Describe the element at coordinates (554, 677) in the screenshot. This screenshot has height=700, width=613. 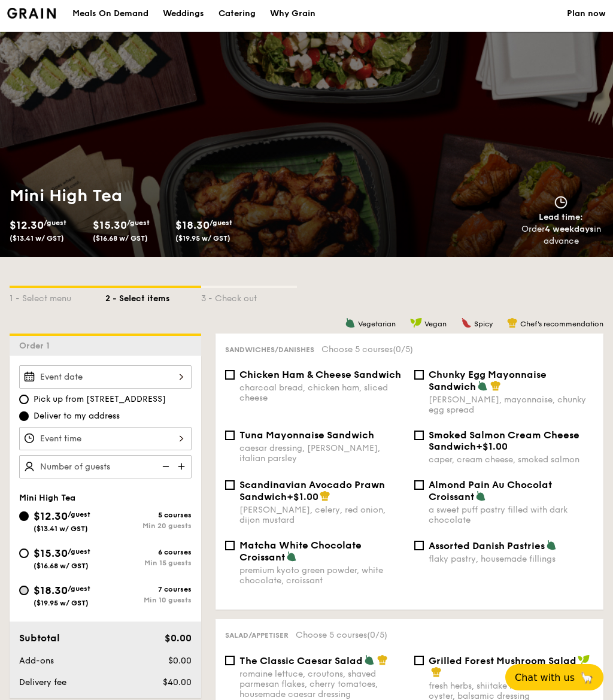
I see `button: Chat with us🦙` at that location.